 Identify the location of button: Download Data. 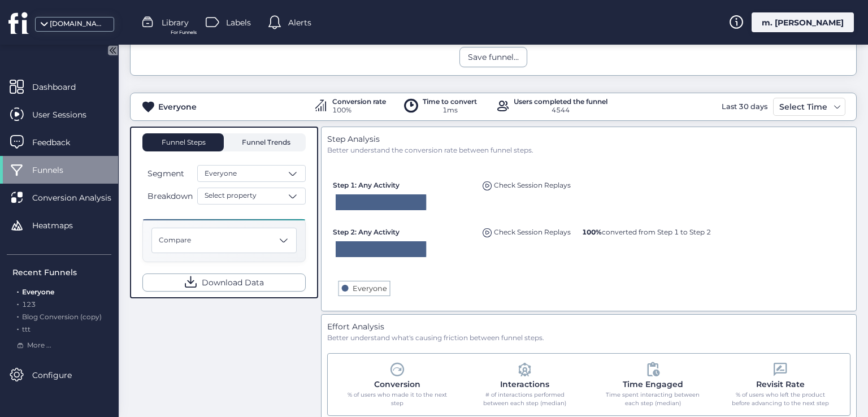
(224, 283).